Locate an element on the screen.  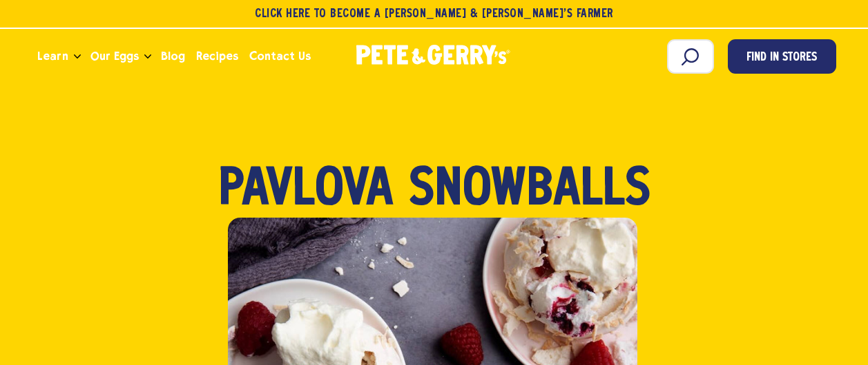
span: Contact Us is located at coordinates (280, 56).